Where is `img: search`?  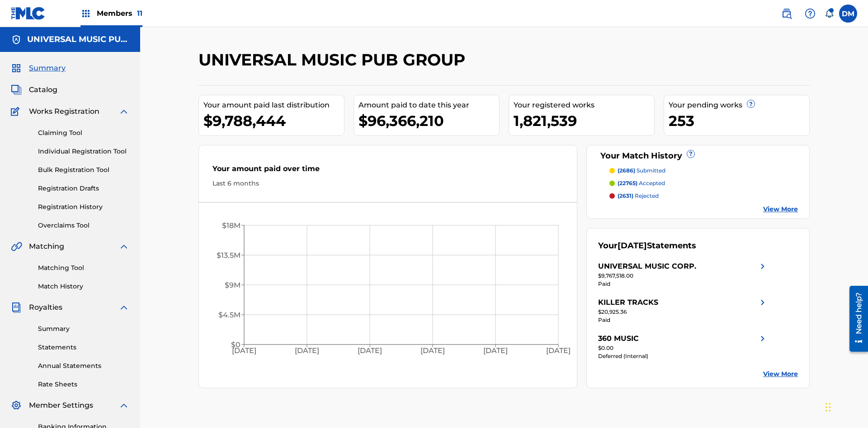
img: search is located at coordinates (786, 13).